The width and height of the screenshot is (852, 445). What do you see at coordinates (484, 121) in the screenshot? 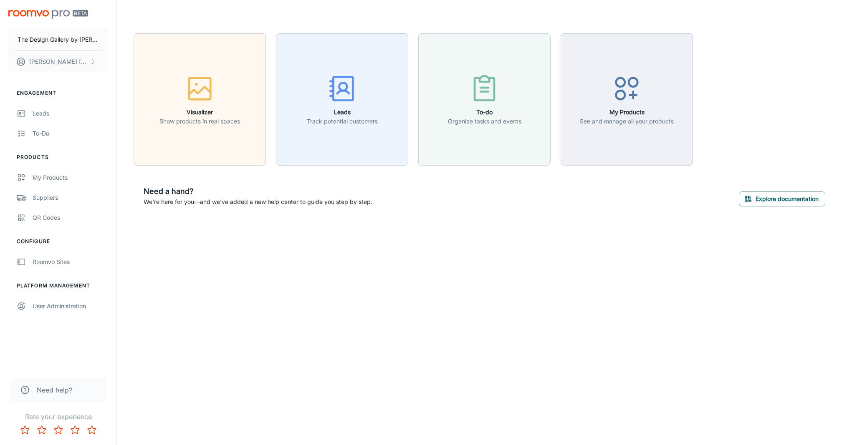
I see `p: Organize tasks and events` at bounding box center [484, 121].